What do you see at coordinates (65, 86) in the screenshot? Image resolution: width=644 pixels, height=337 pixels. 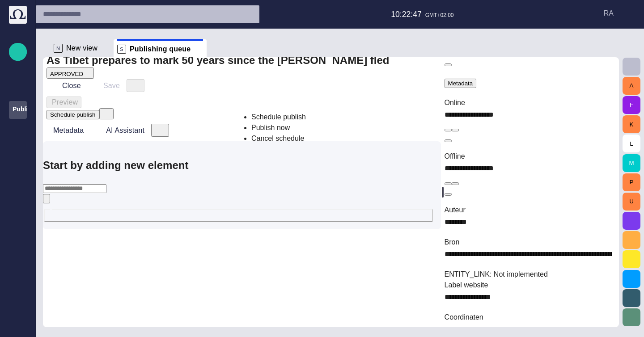 I see `button: Close` at bounding box center [65, 86].